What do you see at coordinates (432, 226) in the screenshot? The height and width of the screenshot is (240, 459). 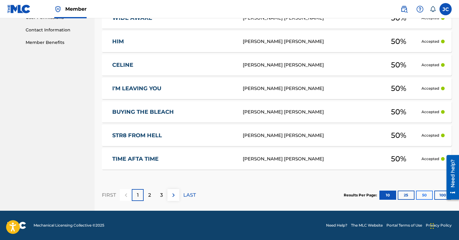 I see `div: Drag` at bounding box center [432, 226].